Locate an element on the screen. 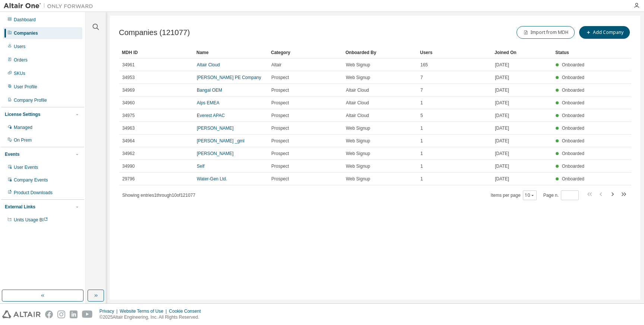 This screenshot has width=644, height=325. img: Altair One is located at coordinates (50, 6).